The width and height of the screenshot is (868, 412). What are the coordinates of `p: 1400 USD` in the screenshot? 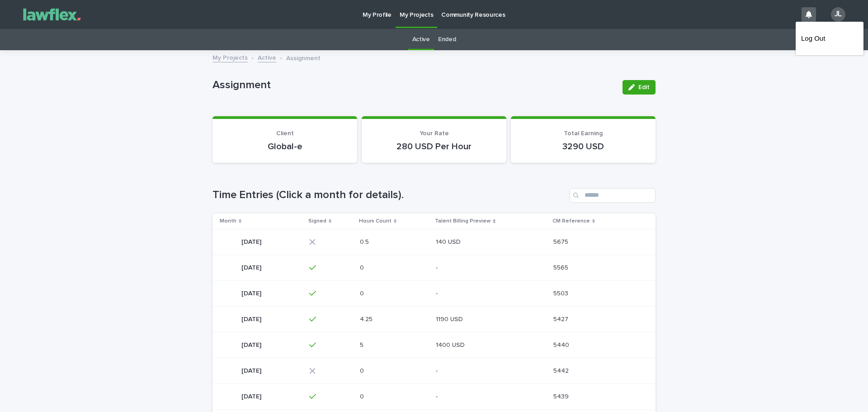 It's located at (451, 344).